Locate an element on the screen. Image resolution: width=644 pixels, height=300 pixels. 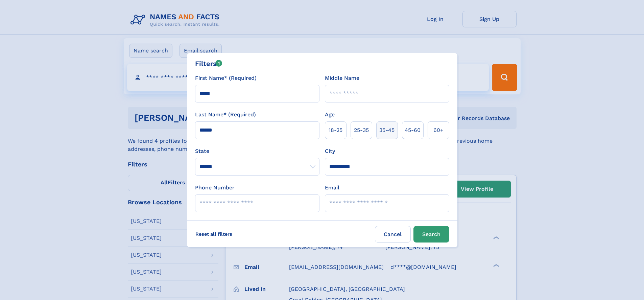
label: Cancel is located at coordinates (393, 234).